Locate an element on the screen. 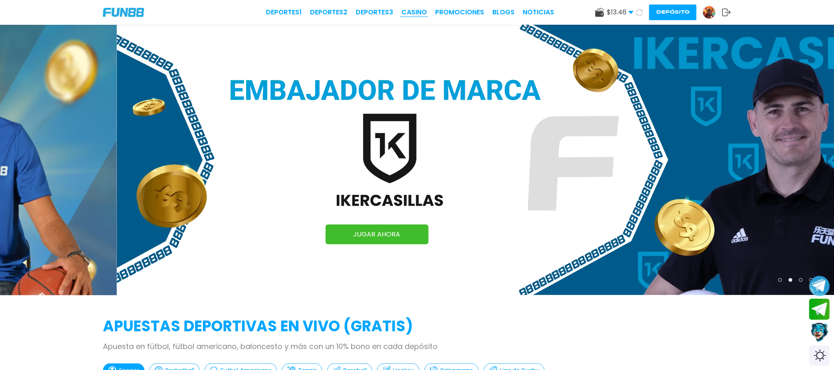 The height and width of the screenshot is (370, 834). button: Join telegram is located at coordinates (820, 309).